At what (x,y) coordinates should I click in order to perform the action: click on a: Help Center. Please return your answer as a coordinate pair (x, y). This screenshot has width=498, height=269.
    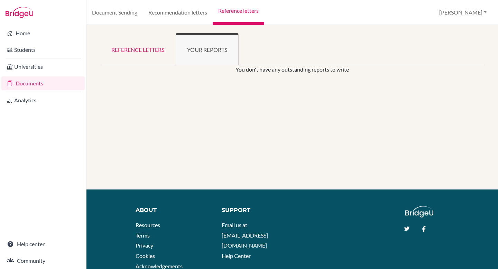
    Looking at the image, I should click on (236, 255).